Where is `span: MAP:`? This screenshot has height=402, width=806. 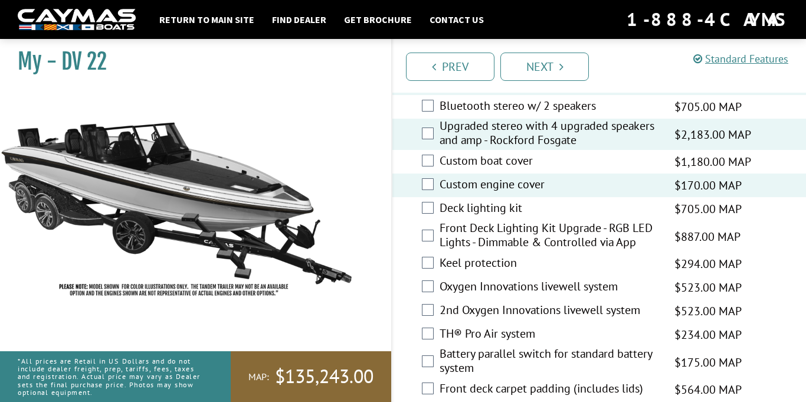
span: MAP: is located at coordinates (258, 376).